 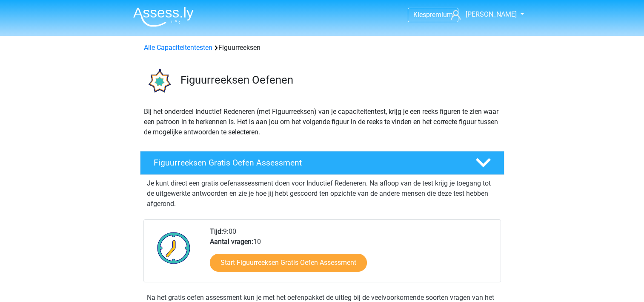 What do you see at coordinates (420, 15) in the screenshot?
I see `span: Kies` at bounding box center [420, 15].